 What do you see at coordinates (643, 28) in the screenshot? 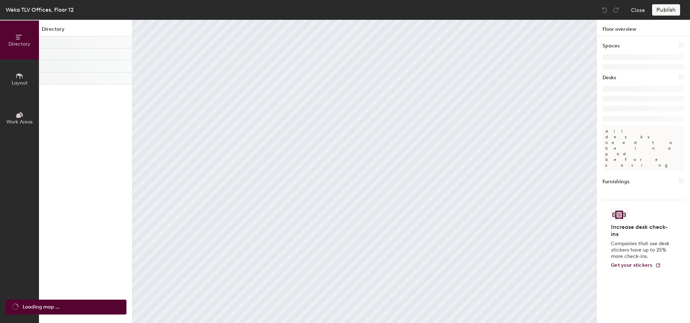
I see `h1: Floor overview` at bounding box center [643, 28].